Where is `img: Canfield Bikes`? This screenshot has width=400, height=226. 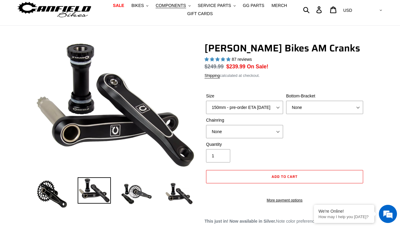
img: Canfield Bikes is located at coordinates (54, 10).